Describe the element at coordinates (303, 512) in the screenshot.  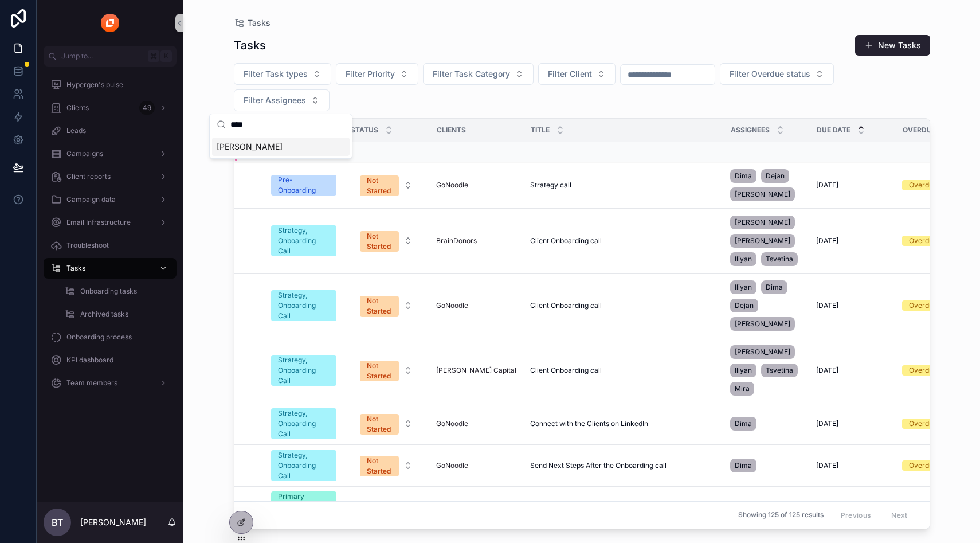
I see `div: Primary Technical Setup & Research` at that location.